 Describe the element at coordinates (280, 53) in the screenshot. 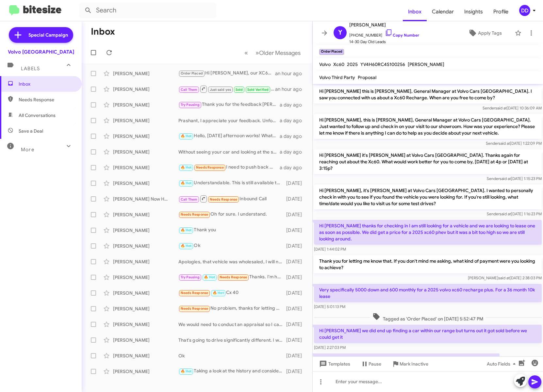

I see `span: Older Messages` at that location.